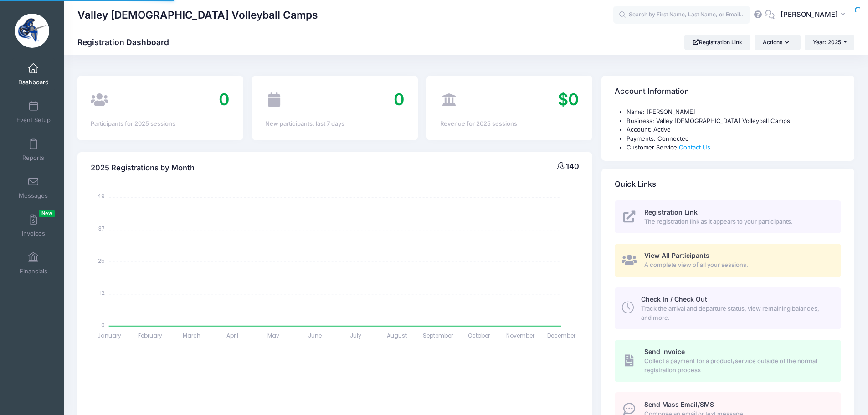 The image size is (868, 415). Describe the element at coordinates (33, 196) in the screenshot. I see `span: Messages` at that location.